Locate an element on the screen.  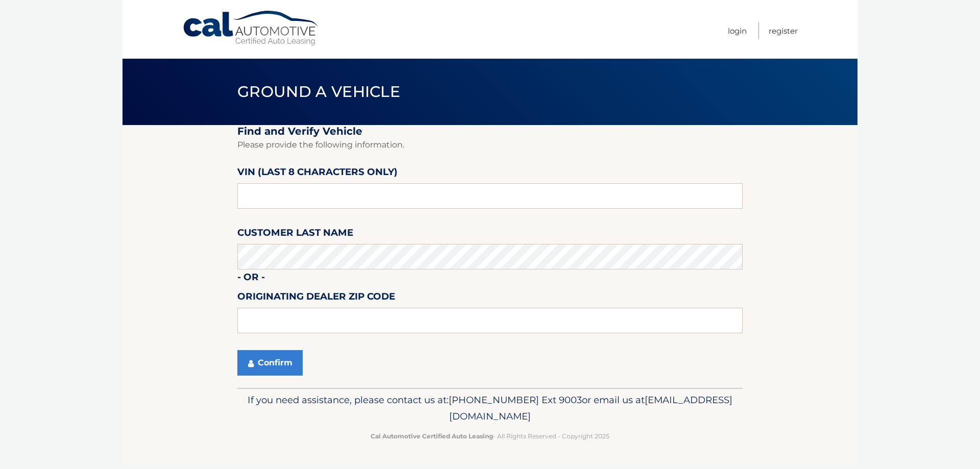
p: If you need assistance, please contact us at: or email us at is located at coordinates (490, 409).